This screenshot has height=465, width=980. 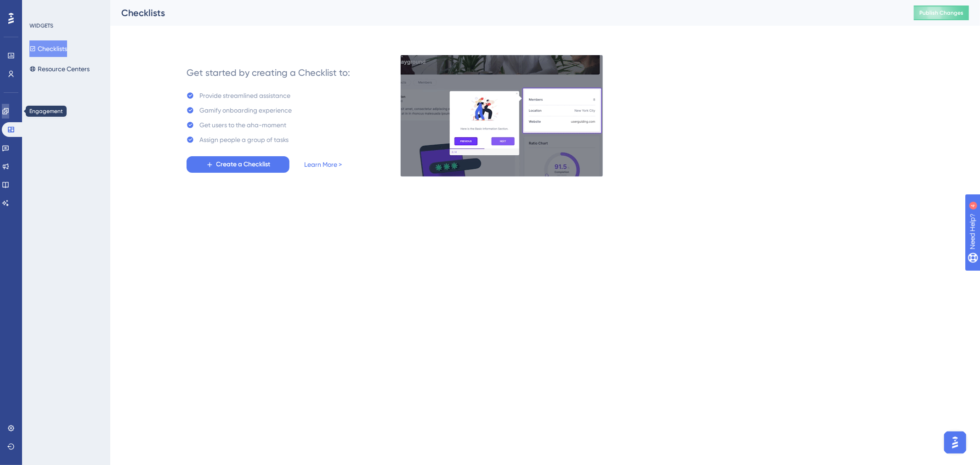 What do you see at coordinates (14, 14) in the screenshot?
I see `button: Open AI Assistant Launcher` at bounding box center [14, 14].